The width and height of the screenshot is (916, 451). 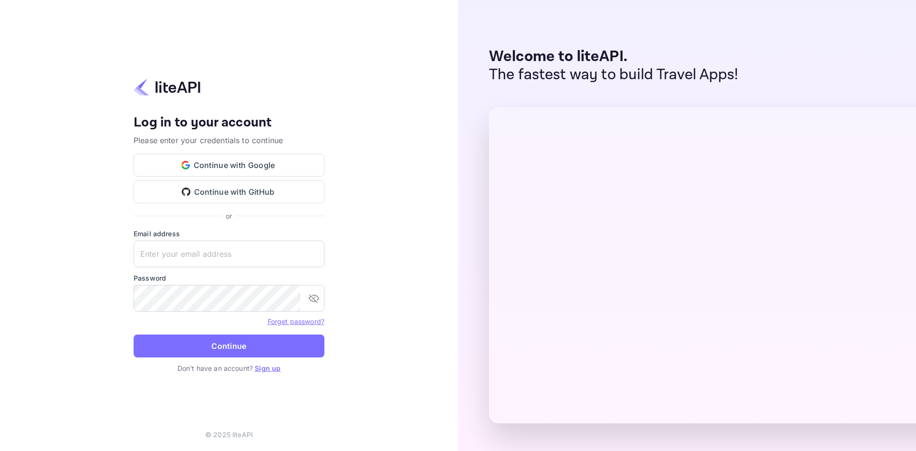 I want to click on button: Continue, so click(x=229, y=346).